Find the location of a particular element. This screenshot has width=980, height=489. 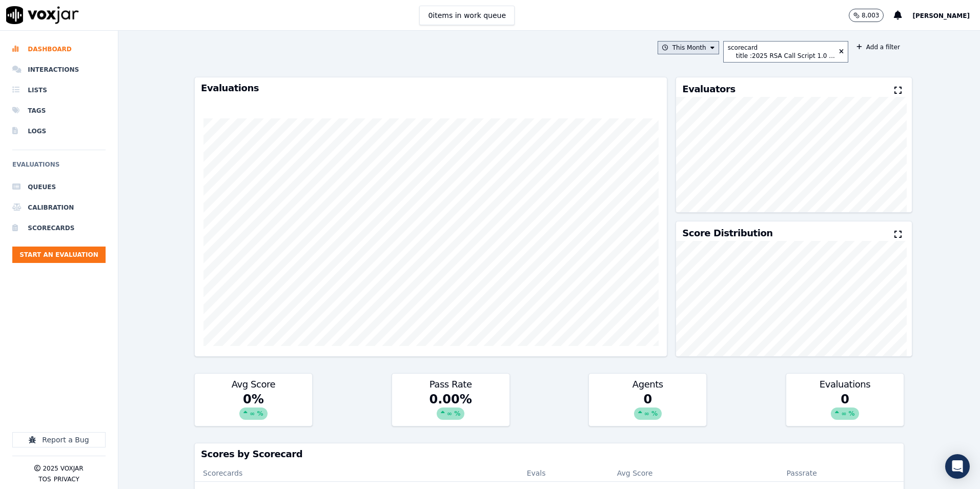

button: This Month is located at coordinates (688, 48).